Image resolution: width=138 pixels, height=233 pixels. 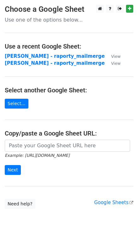 What do you see at coordinates (69, 90) in the screenshot?
I see `h4: Select another Google Sheet:` at bounding box center [69, 90].